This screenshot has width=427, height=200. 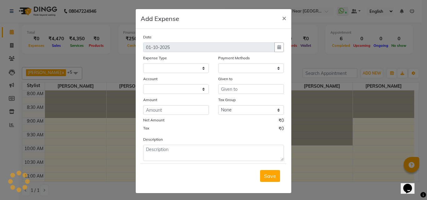 What do you see at coordinates (227, 100) in the screenshot?
I see `label: Tax Group` at bounding box center [227, 100].